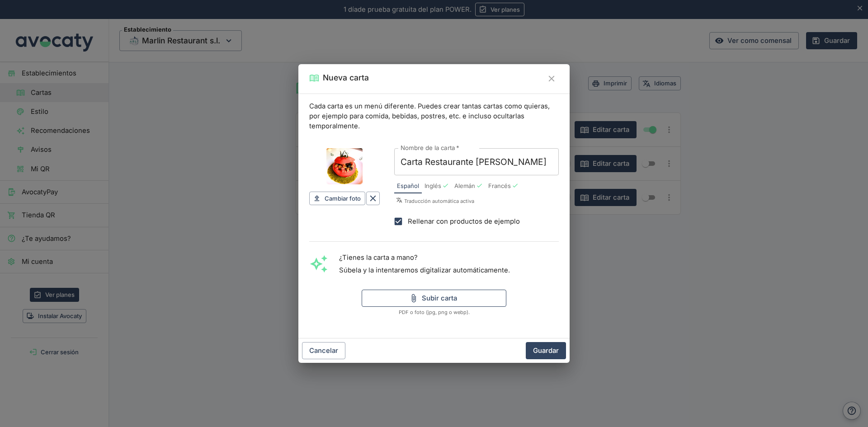  Describe the element at coordinates (430, 148) in the screenshot. I see `label: Nombre de la carta` at that location.